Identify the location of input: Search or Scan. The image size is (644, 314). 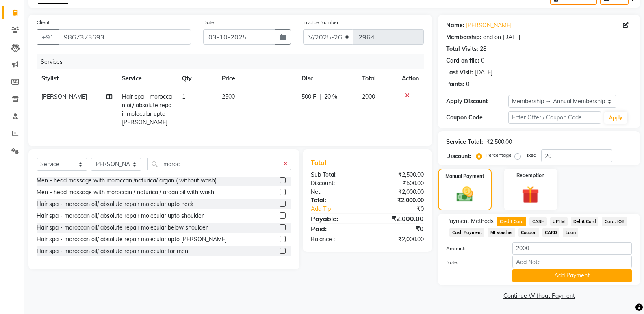
(214, 164).